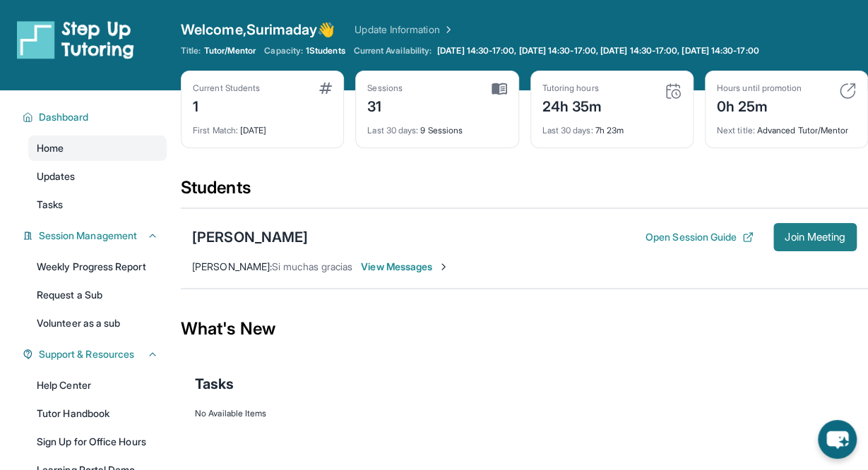 This screenshot has width=868, height=470. Describe the element at coordinates (56, 177) in the screenshot. I see `span: Updates` at that location.